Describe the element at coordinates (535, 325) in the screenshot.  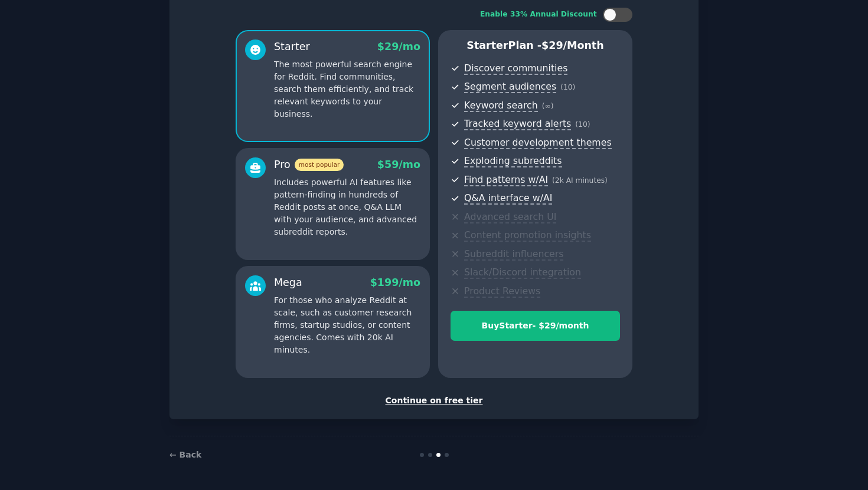
I see `div: Buy Starter - $ 29 /month` at that location.